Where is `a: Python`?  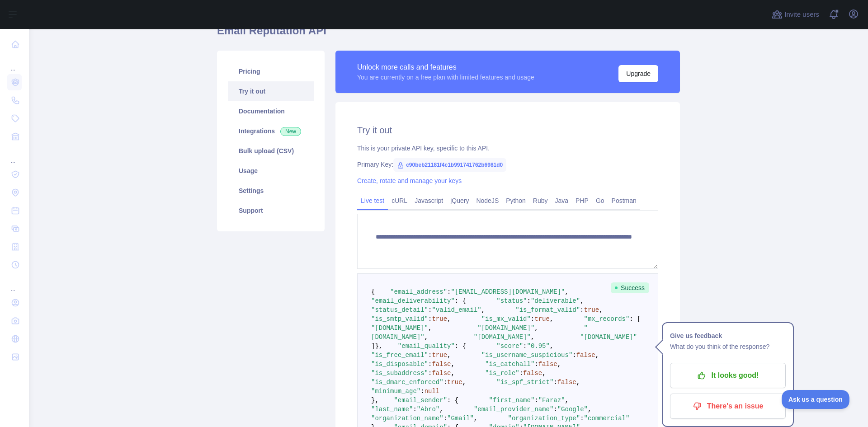
a: Python is located at coordinates (516, 201).